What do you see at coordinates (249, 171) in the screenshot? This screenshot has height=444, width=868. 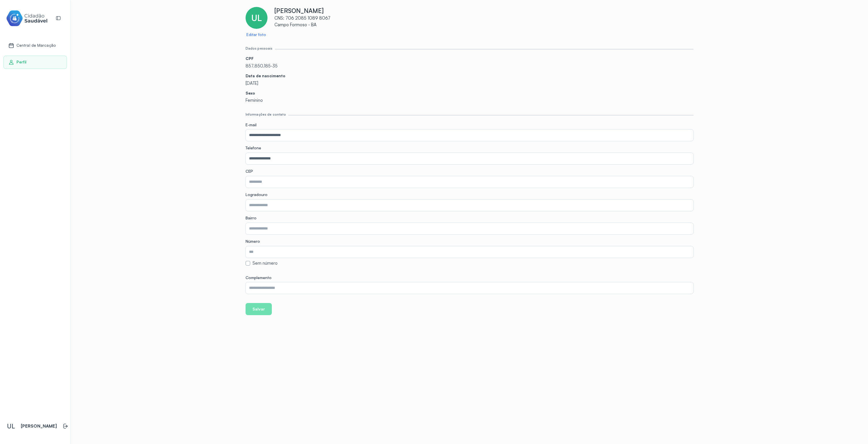 I see `span: CEP` at bounding box center [249, 171].